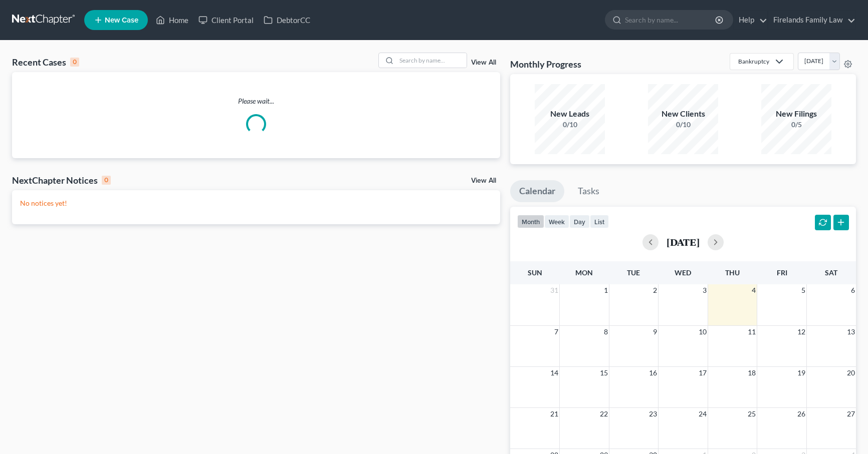  What do you see at coordinates (750, 20) in the screenshot?
I see `a: Help` at bounding box center [750, 20].